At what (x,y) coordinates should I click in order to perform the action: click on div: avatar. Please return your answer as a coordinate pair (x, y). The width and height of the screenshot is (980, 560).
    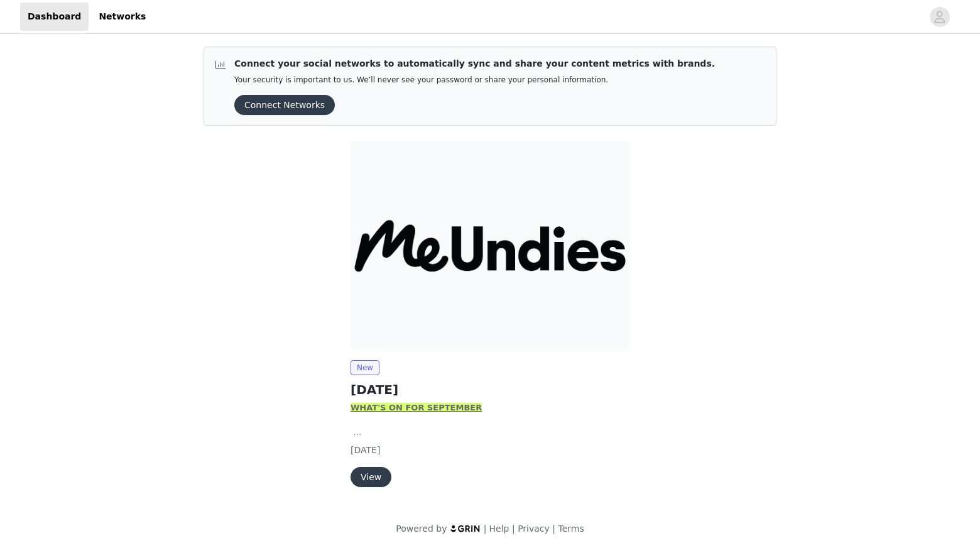
    Looking at the image, I should click on (939, 17).